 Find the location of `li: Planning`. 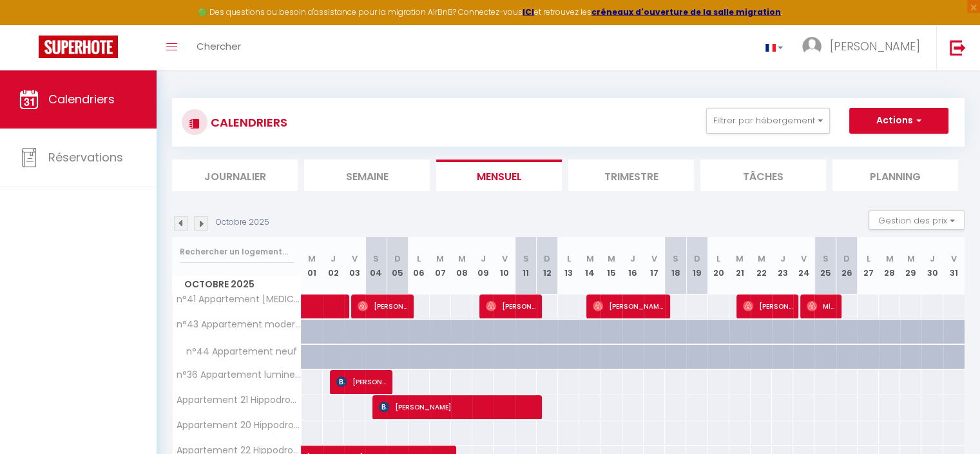

li: Planning is located at coordinates (895, 175).